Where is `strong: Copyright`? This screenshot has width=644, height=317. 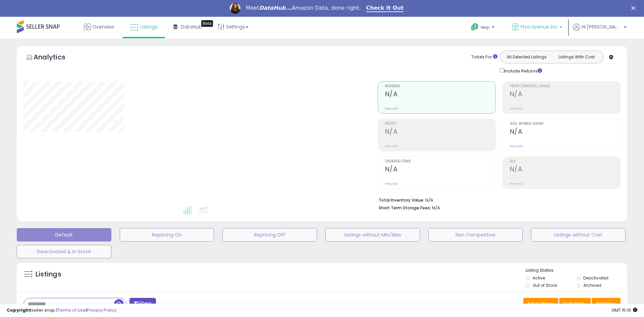
strong: Copyright is located at coordinates (19, 310).